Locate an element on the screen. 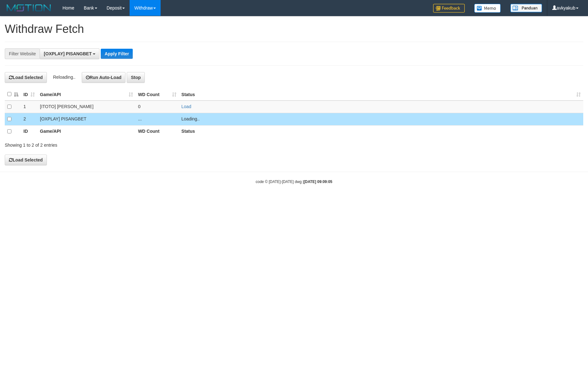 The image size is (588, 373). a: Load is located at coordinates (186, 107).